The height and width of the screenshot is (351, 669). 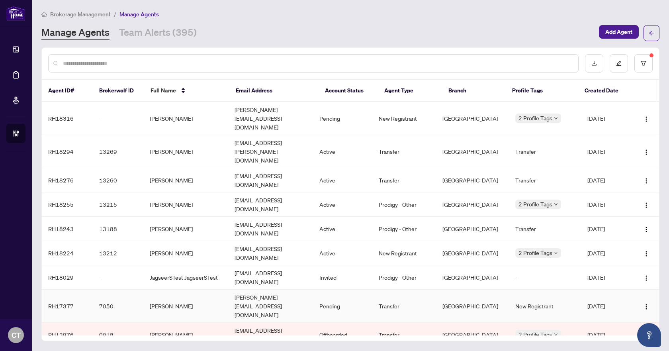 I want to click on td: RH13976, so click(x=67, y=335).